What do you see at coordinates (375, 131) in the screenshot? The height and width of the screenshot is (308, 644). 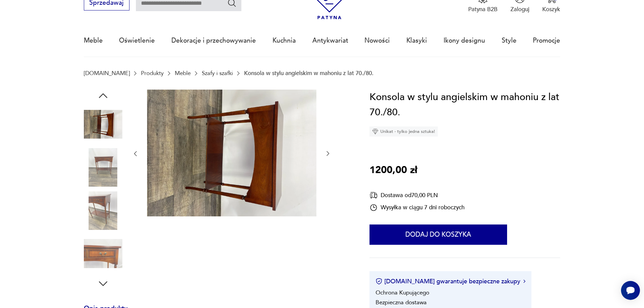 I see `img: Ikona diamentu` at bounding box center [375, 131].